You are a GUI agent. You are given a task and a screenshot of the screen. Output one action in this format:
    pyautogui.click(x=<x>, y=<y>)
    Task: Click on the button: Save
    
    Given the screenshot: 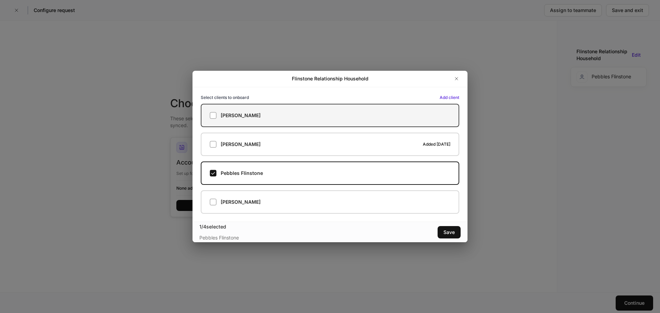 What is the action you would take?
    pyautogui.click(x=449, y=232)
    